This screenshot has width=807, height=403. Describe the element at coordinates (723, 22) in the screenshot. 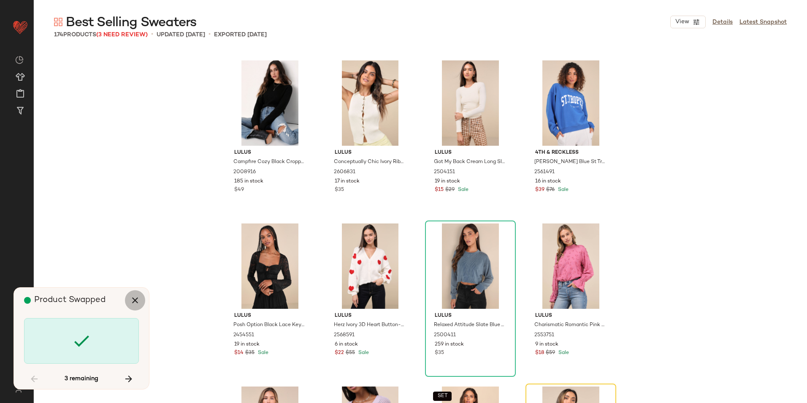

I see `a: Details` at that location.